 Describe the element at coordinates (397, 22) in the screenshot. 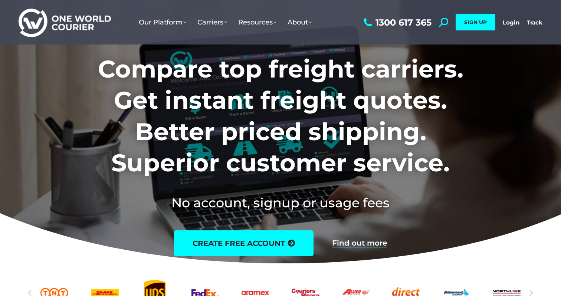

I see `a: 1300 617 365` at that location.